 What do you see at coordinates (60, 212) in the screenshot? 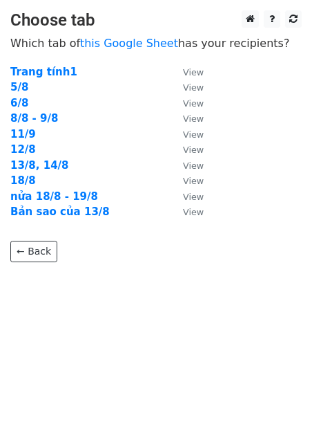
I see `strong: Bản sao của 13/8` at bounding box center [60, 212].